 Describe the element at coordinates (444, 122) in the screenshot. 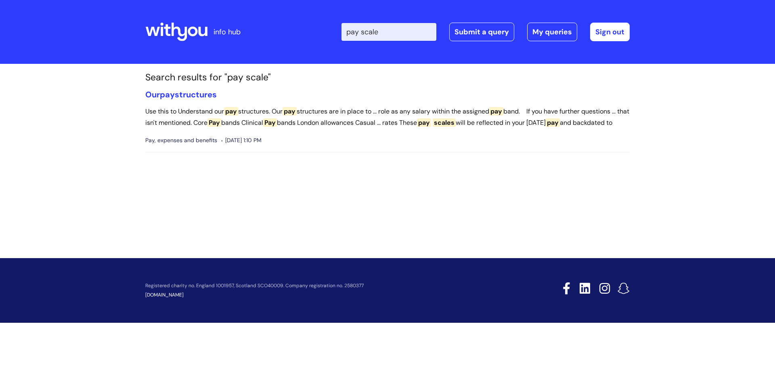

I see `span: scales` at that location.